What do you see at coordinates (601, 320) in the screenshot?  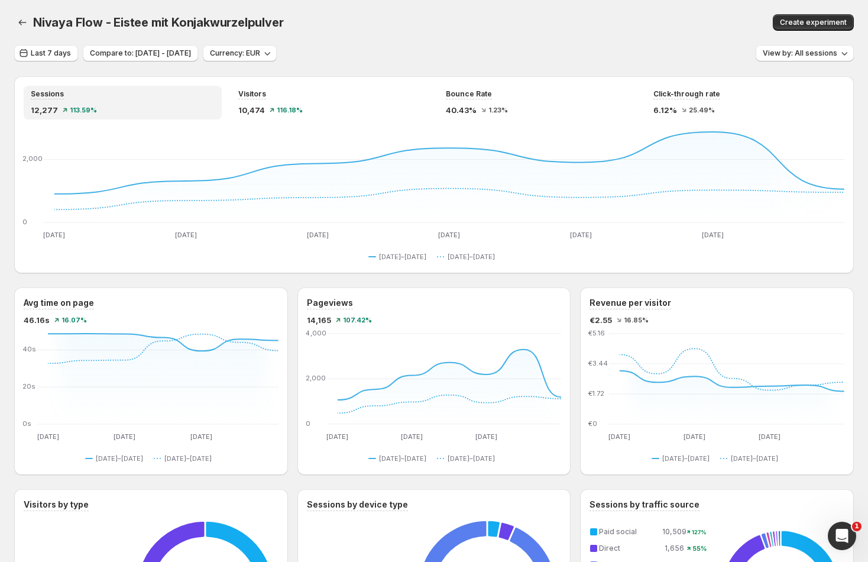 I see `span: €2.55` at bounding box center [601, 320].